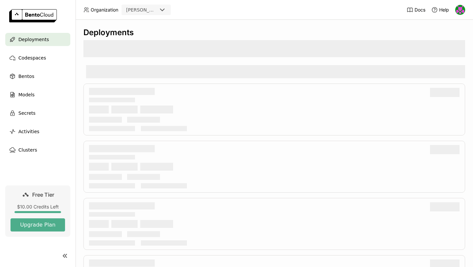 The height and width of the screenshot is (267, 473). I want to click on span: Bentos, so click(26, 76).